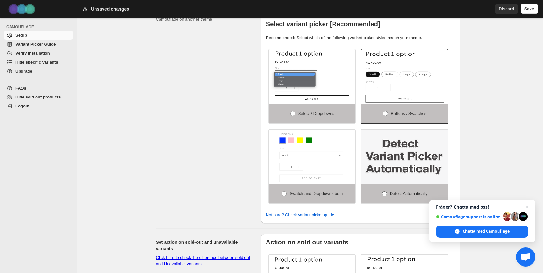  I want to click on span: Upgrade, so click(24, 71).